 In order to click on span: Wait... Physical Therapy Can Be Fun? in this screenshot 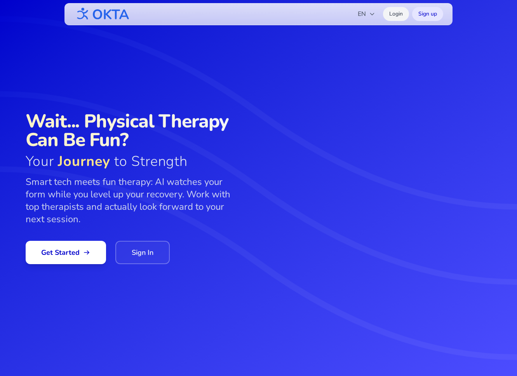, I will do `click(134, 130)`.